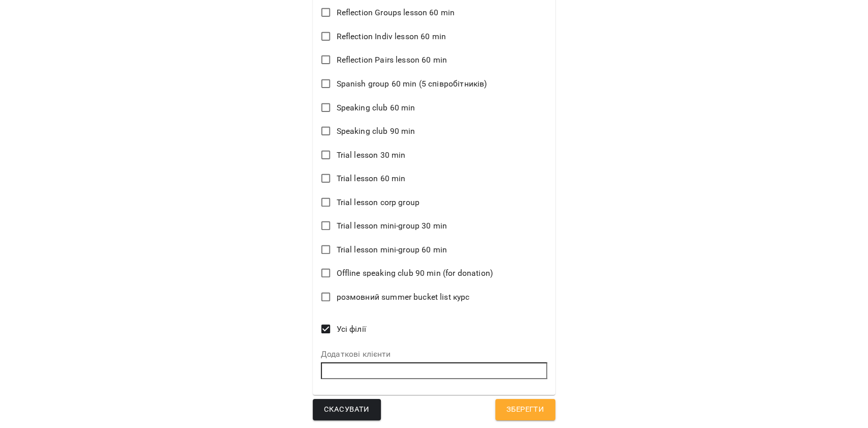 The width and height of the screenshot is (868, 428). I want to click on button: Скасувати, so click(347, 410).